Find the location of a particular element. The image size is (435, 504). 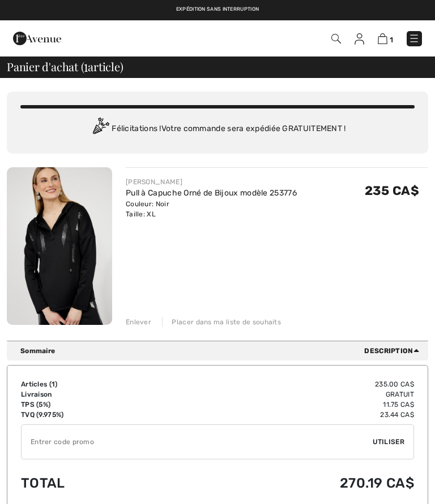

img: Panier d'achat is located at coordinates (382, 39).